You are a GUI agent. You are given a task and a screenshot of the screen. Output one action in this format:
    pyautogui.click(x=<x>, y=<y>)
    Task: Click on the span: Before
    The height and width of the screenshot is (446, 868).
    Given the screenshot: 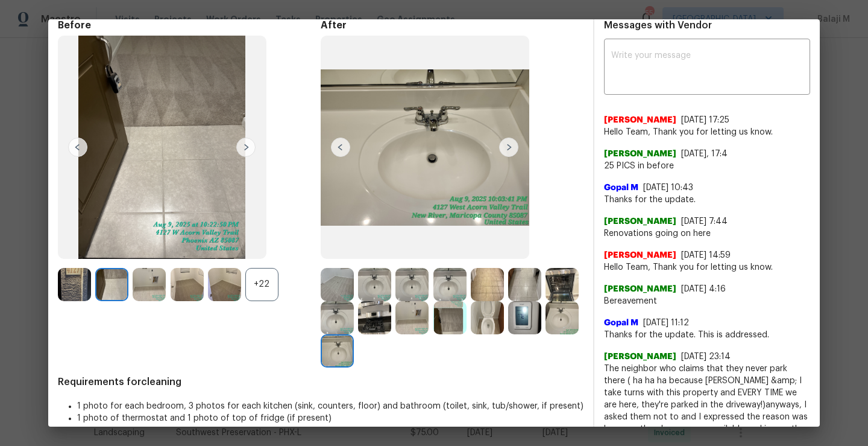 What is the action you would take?
    pyautogui.click(x=189, y=25)
    